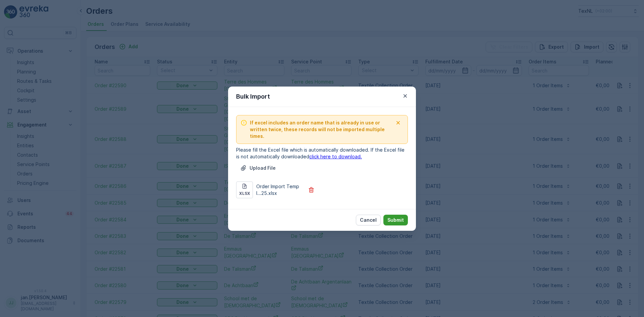  What do you see at coordinates (322, 153) in the screenshot?
I see `p: Please fill the Excel file which is automatically downloaded. If the Excel file is not automatica...` at bounding box center [322, 153].